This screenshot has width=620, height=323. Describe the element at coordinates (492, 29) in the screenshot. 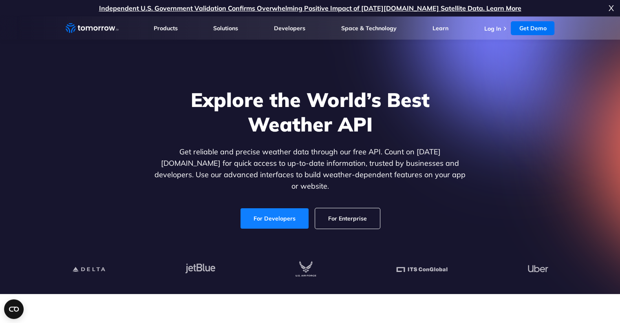

I see `a: Log In` at that location.